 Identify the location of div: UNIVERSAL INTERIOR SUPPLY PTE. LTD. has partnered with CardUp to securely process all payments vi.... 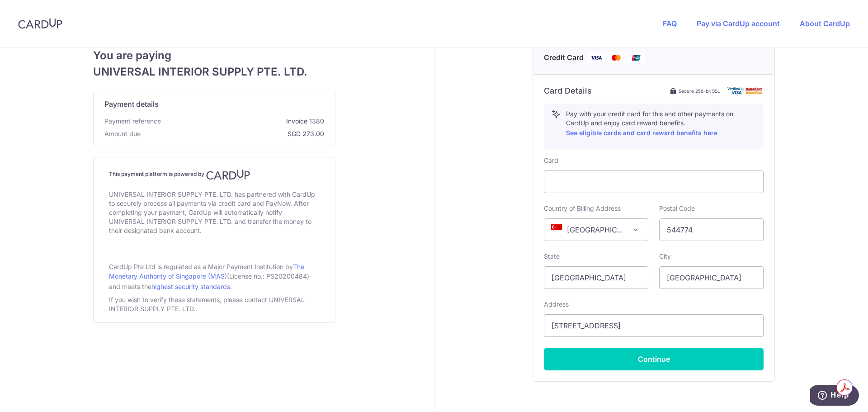
(214, 212).